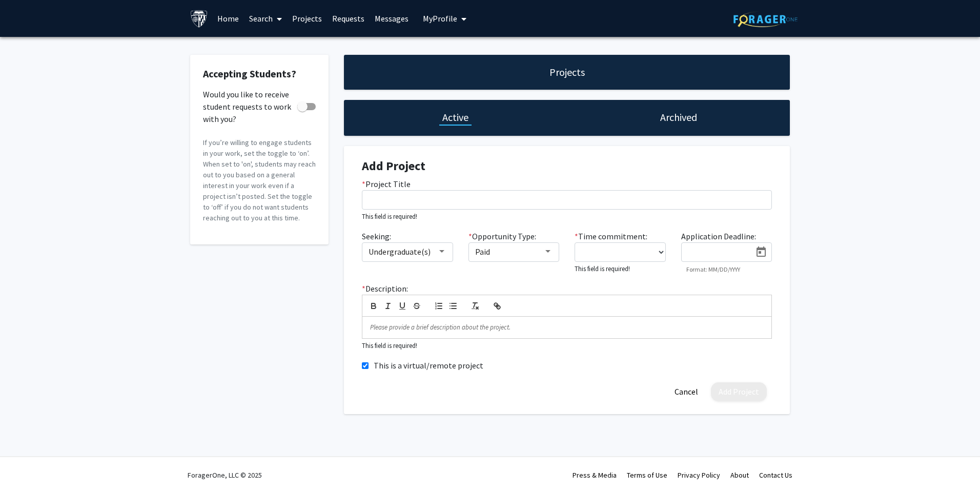 The height and width of the screenshot is (493, 980). What do you see at coordinates (713, 270) in the screenshot?
I see `mat-hint: Format: MM/DD/YYYY` at bounding box center [713, 270].